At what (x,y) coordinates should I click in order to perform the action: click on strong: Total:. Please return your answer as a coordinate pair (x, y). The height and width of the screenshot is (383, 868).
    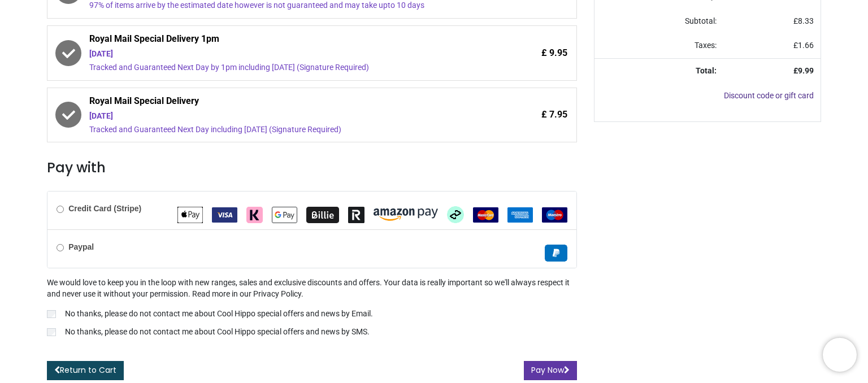
    Looking at the image, I should click on (706, 71).